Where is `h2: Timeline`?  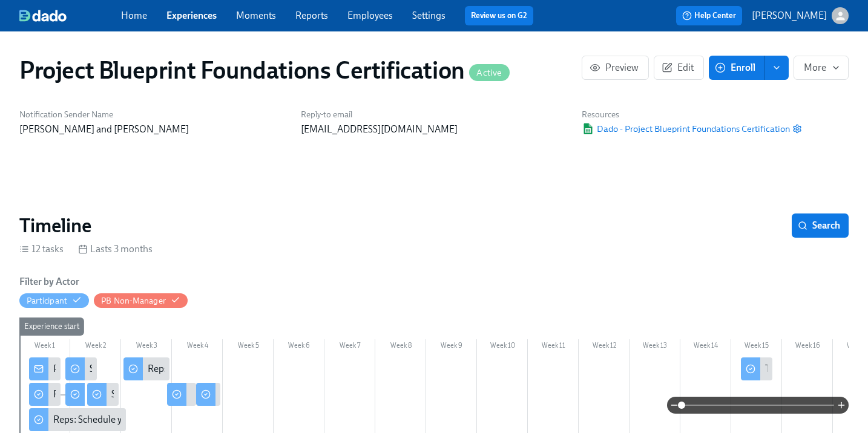
h2: Timeline is located at coordinates (55, 225).